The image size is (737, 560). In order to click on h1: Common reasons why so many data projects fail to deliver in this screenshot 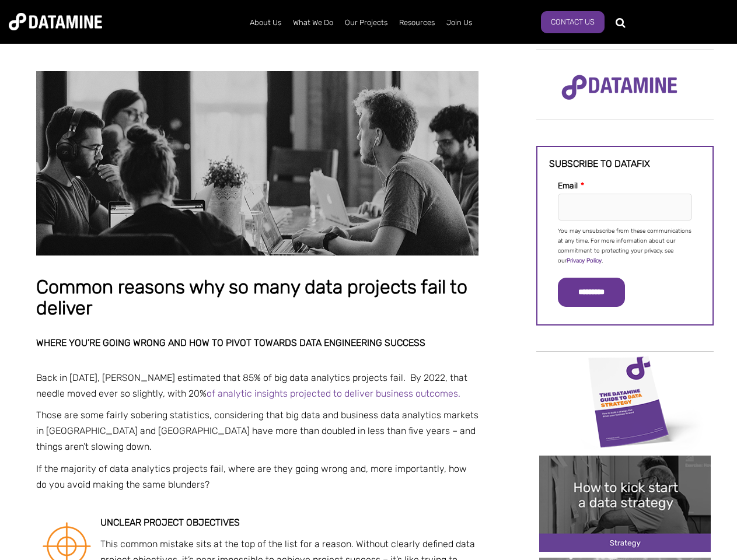, I will do `click(258, 297)`.